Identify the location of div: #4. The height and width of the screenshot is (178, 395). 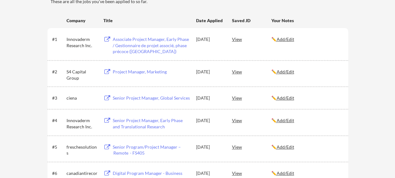
(58, 121).